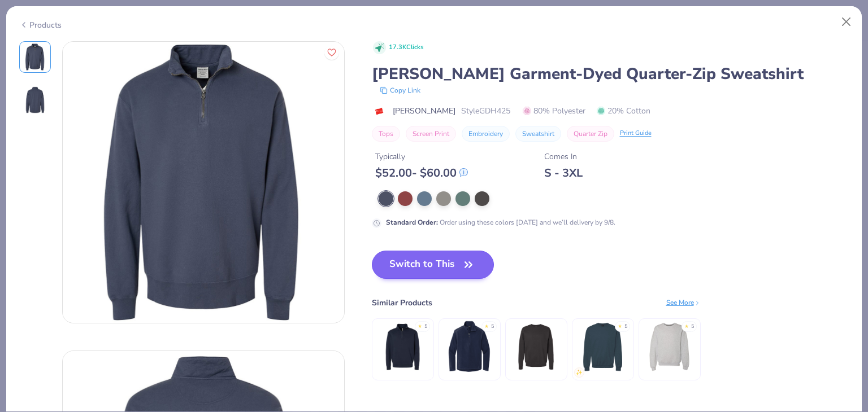 The image size is (868, 412). I want to click on img: Next Level Apparel Unisex Fleece Quarter-Zip, so click(402, 347).